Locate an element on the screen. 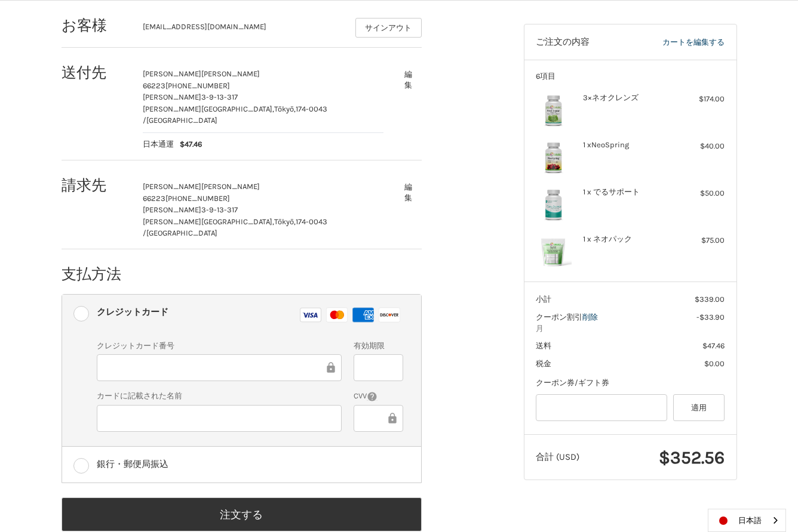  input: Gift Certificate or Coupon Code is located at coordinates (602, 407).